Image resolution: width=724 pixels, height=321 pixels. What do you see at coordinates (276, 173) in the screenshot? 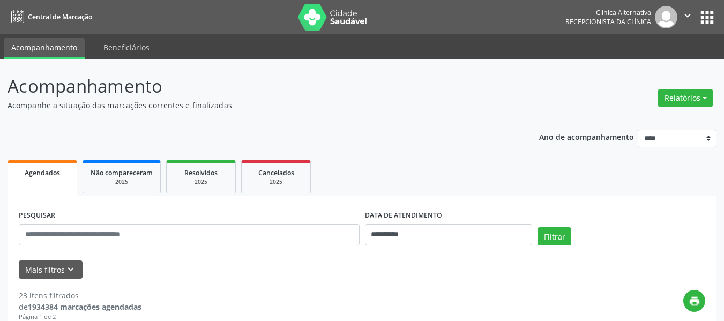
I see `span: Cancelados` at bounding box center [276, 173].